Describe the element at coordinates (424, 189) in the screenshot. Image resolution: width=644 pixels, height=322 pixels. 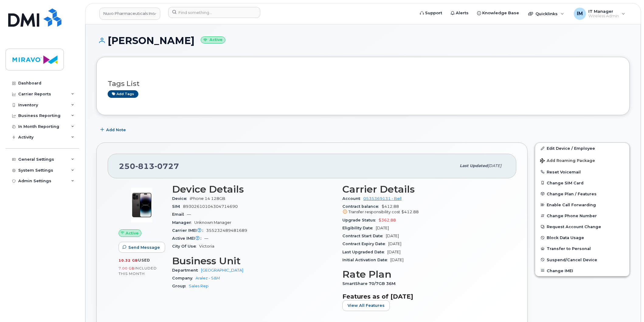
I see `h3: Carrier Details` at that location.